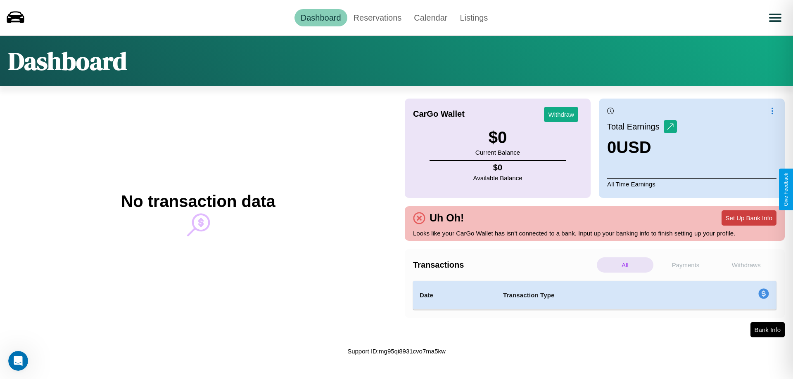 This screenshot has height=379, width=793. What do you see at coordinates (625, 265) in the screenshot?
I see `p: All` at bounding box center [625, 265].